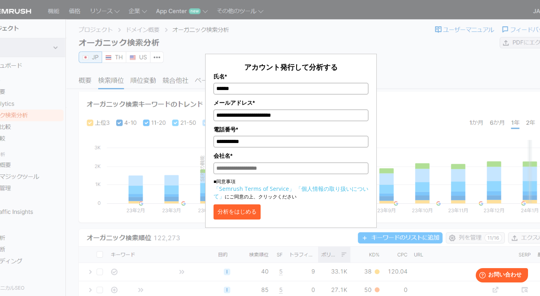 Image resolution: width=540 pixels, height=296 pixels. What do you see at coordinates (291, 103) in the screenshot?
I see `label: メールアドレス*` at bounding box center [291, 103].